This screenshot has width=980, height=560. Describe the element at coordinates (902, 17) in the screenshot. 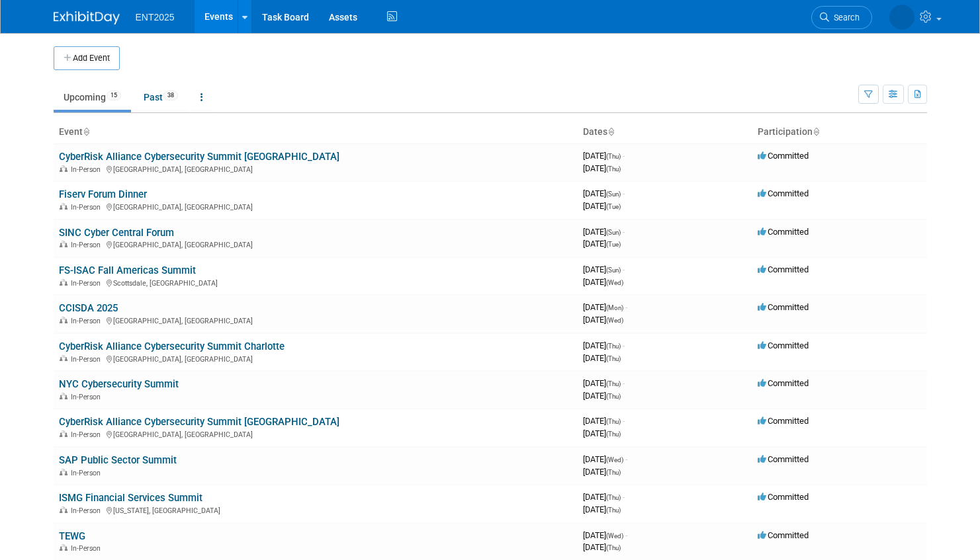

I see `img: Rose Bodin` at that location.